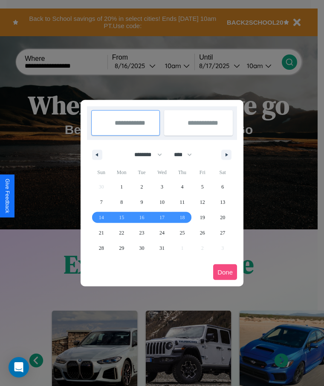 This screenshot has width=324, height=386. I want to click on button: 15, so click(121, 218).